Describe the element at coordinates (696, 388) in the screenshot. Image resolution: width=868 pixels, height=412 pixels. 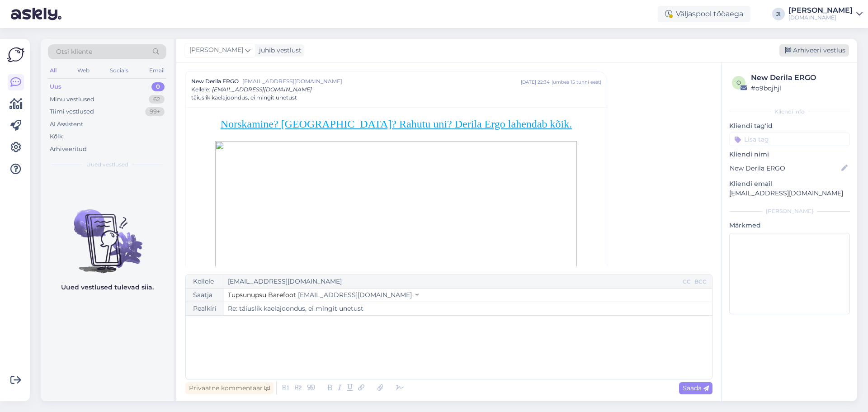
I see `span: Saada` at that location.